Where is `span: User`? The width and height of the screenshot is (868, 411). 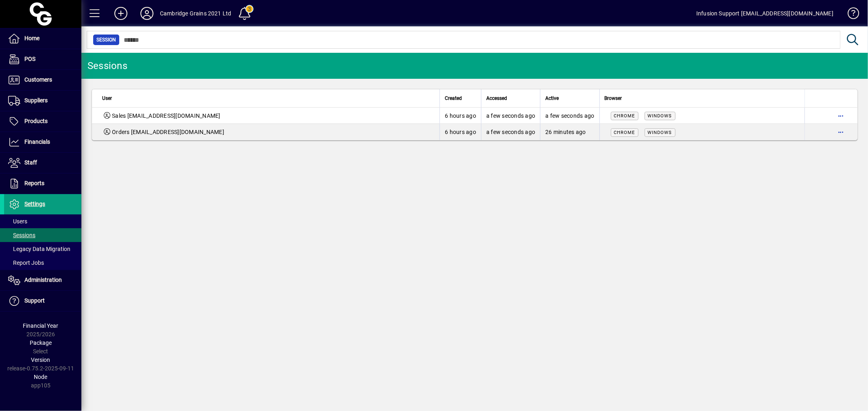 span: User is located at coordinates (107, 98).